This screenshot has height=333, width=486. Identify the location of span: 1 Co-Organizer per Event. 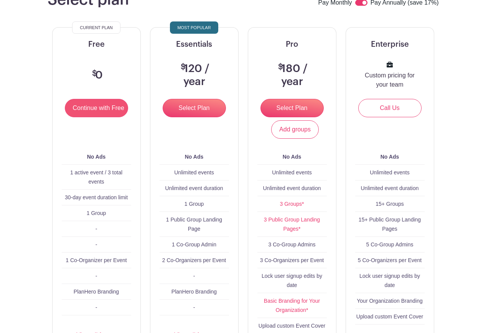
(96, 261).